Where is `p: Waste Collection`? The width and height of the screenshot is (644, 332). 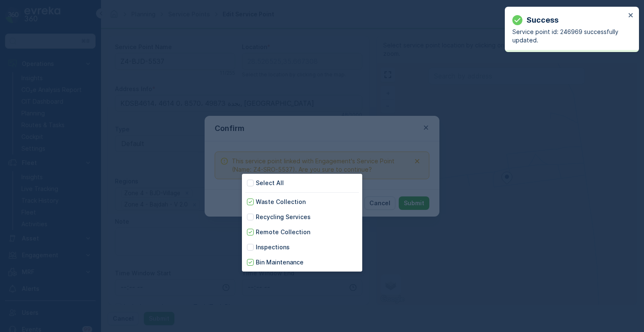 p: Waste Collection is located at coordinates (280, 202).